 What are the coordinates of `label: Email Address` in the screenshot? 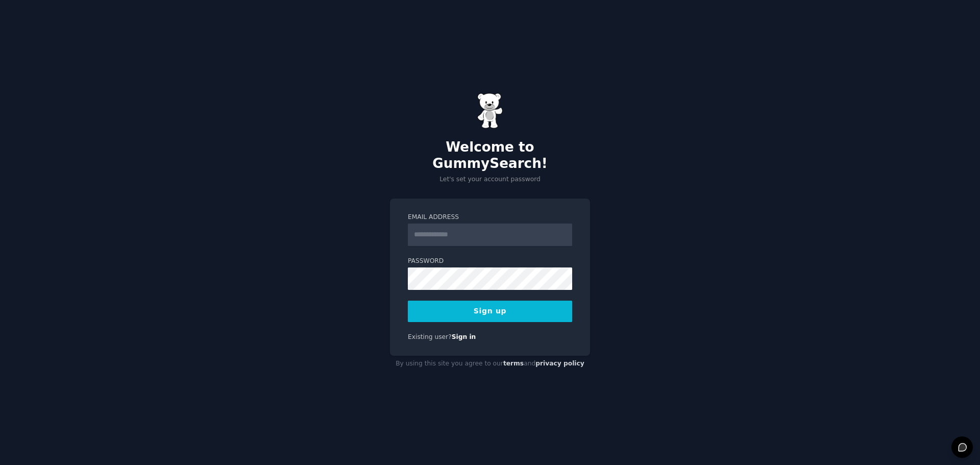 It's located at (490, 218).